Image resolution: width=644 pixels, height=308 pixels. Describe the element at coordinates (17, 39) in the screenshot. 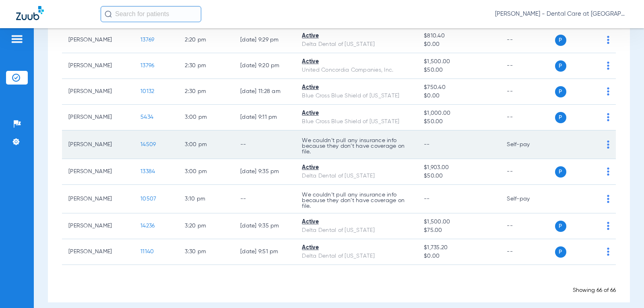

I see `img: hamburger-icon` at that location.